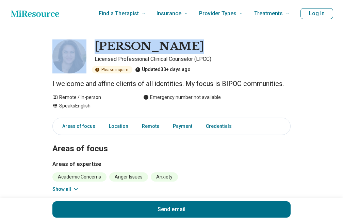 This screenshot has height=221, width=343. What do you see at coordinates (317, 14) in the screenshot?
I see `button: Log In` at bounding box center [317, 14].